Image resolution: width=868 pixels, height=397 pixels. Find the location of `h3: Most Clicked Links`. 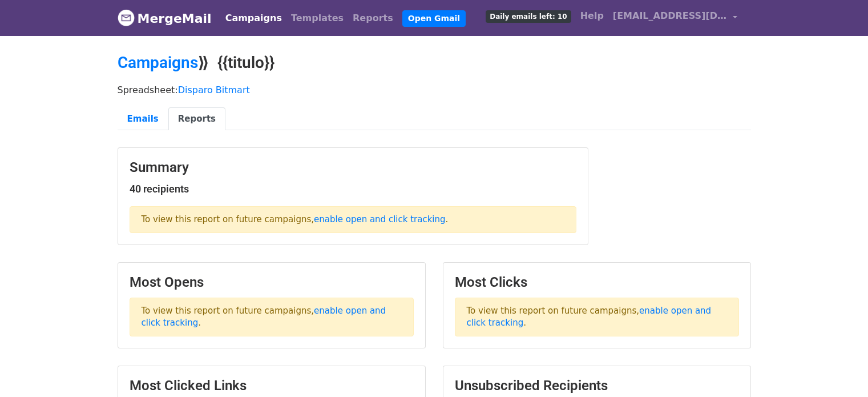

h3: Most Clicked Links is located at coordinates (272, 385).